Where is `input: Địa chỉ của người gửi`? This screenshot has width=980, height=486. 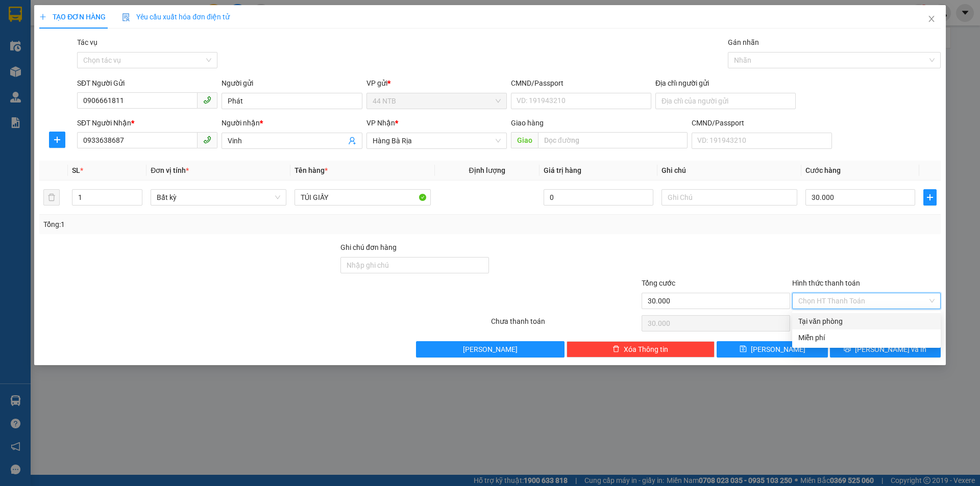
input: Địa chỉ của người gửi is located at coordinates (725, 101).